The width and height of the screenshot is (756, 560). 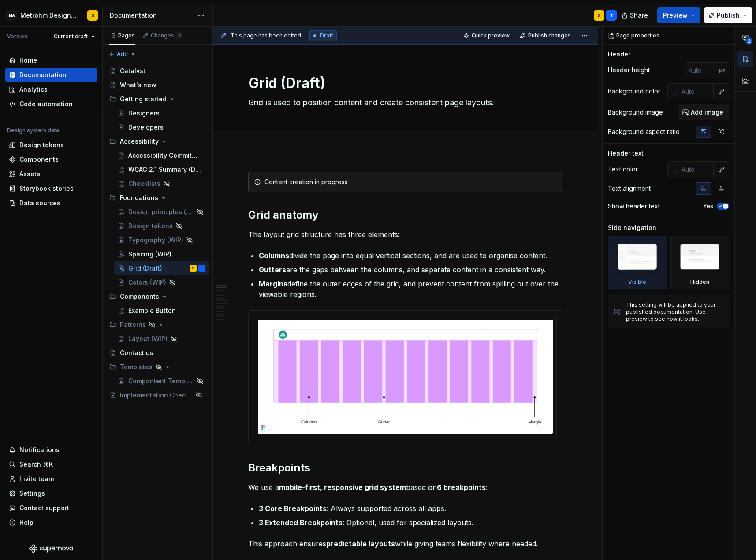 I want to click on a: What's new, so click(x=157, y=85).